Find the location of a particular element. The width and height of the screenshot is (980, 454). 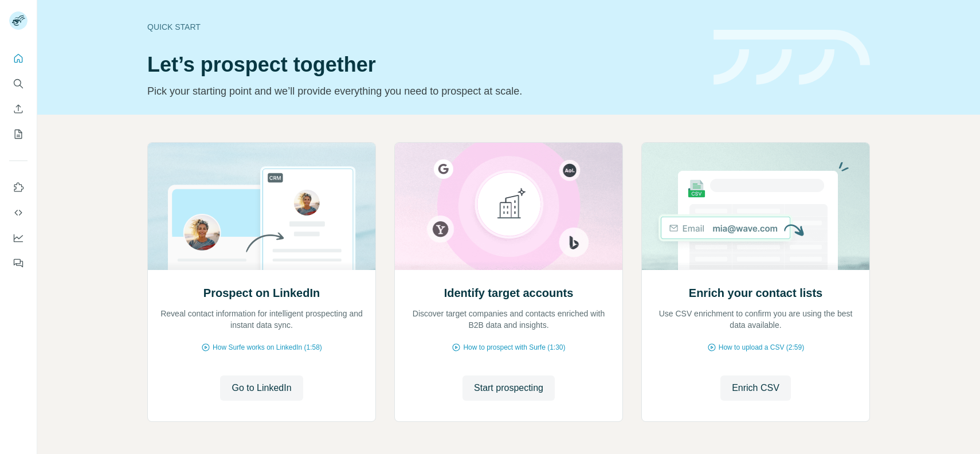

p: Use CSV enrichment to confirm you are using the best data available. is located at coordinates (756, 319).